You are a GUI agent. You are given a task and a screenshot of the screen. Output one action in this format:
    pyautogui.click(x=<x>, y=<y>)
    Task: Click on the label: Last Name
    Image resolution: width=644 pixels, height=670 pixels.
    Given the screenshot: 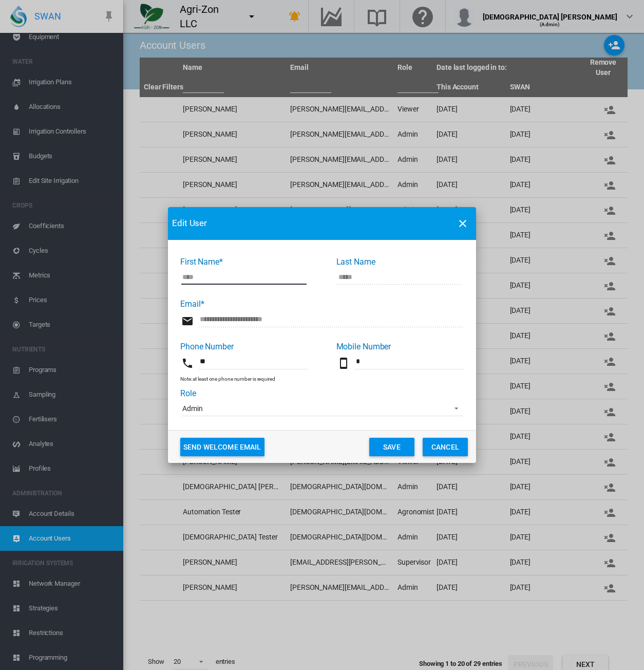 What is the action you would take?
    pyautogui.click(x=356, y=262)
    